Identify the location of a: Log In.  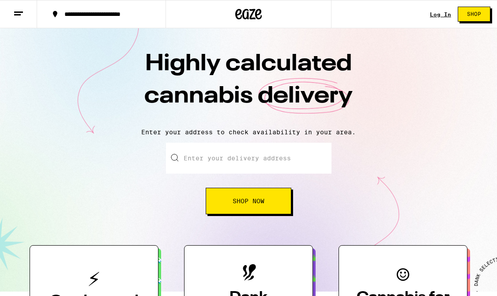
(440, 14).